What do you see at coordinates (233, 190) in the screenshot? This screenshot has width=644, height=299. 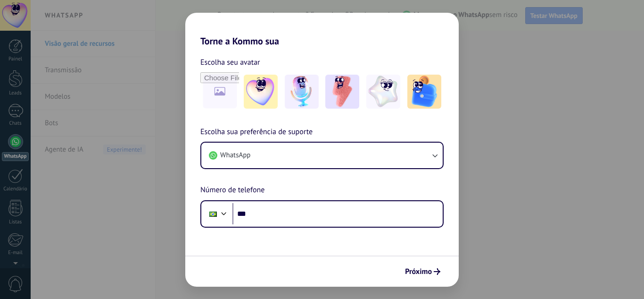 I see `span: Número de telefone` at bounding box center [233, 190].